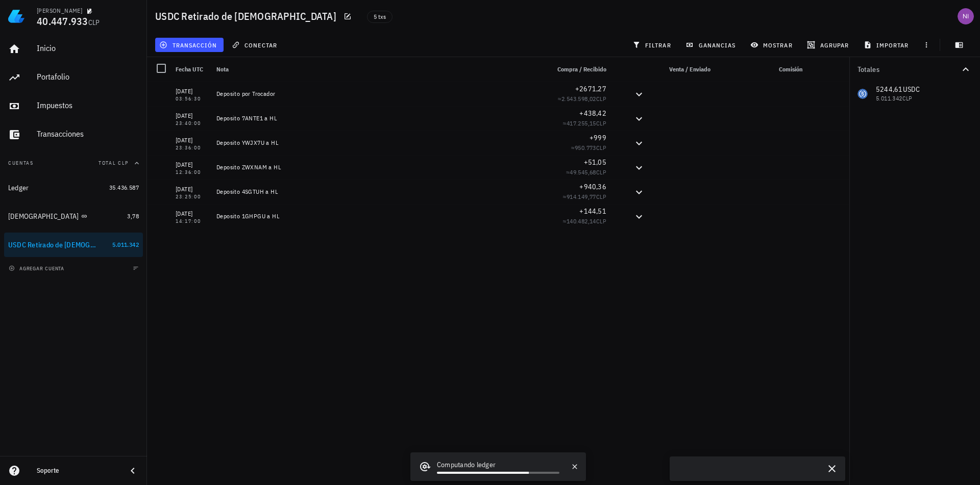 The height and width of the screenshot is (485, 980). What do you see at coordinates (74, 134) in the screenshot?
I see `a: Transacciones` at bounding box center [74, 134].